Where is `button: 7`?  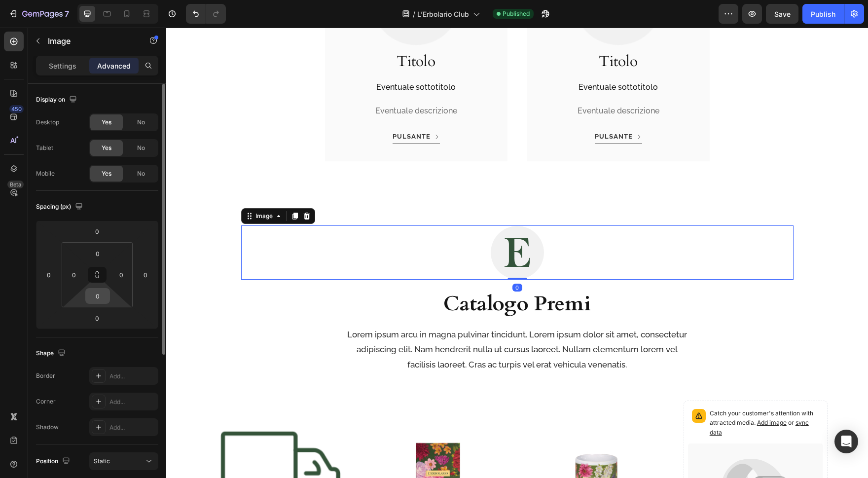 button: 7 is located at coordinates (38, 14).